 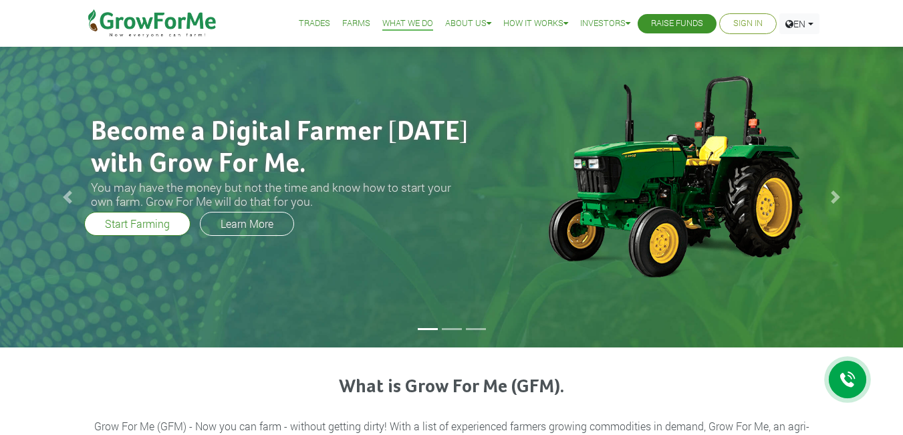 I want to click on a: Farms, so click(x=356, y=23).